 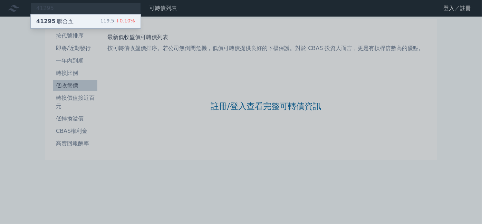 I want to click on div: 聊天小工具, so click(x=464, y=207).